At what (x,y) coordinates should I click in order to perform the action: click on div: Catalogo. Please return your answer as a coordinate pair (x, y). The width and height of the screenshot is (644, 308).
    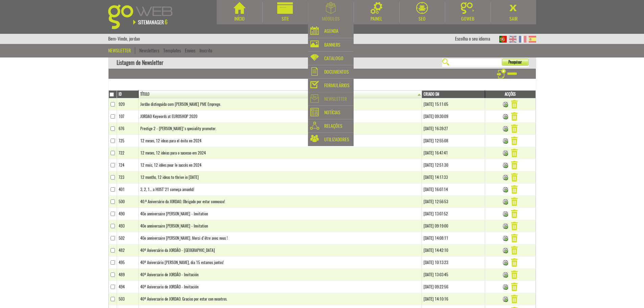
    Looking at the image, I should click on (334, 59).